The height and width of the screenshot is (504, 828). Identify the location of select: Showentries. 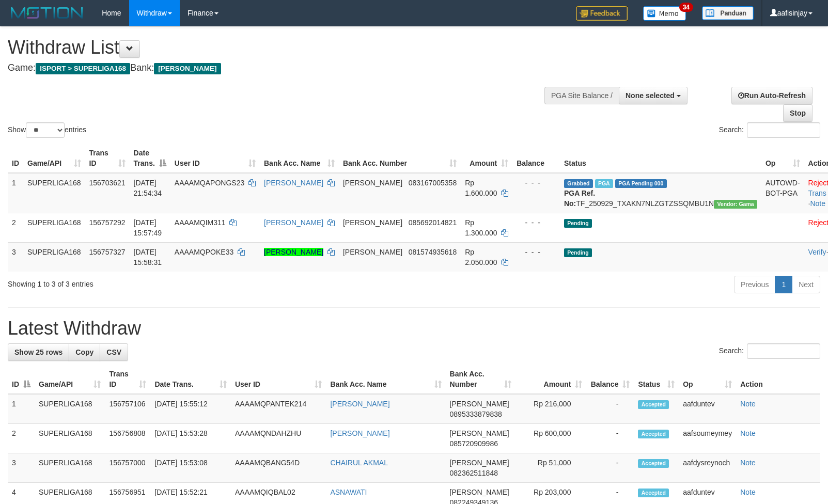
(45, 130).